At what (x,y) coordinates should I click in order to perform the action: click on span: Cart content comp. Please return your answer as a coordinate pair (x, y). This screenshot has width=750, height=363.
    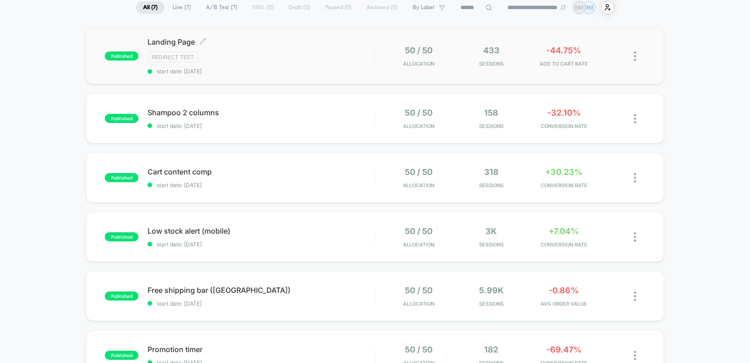
    Looking at the image, I should click on (261, 172).